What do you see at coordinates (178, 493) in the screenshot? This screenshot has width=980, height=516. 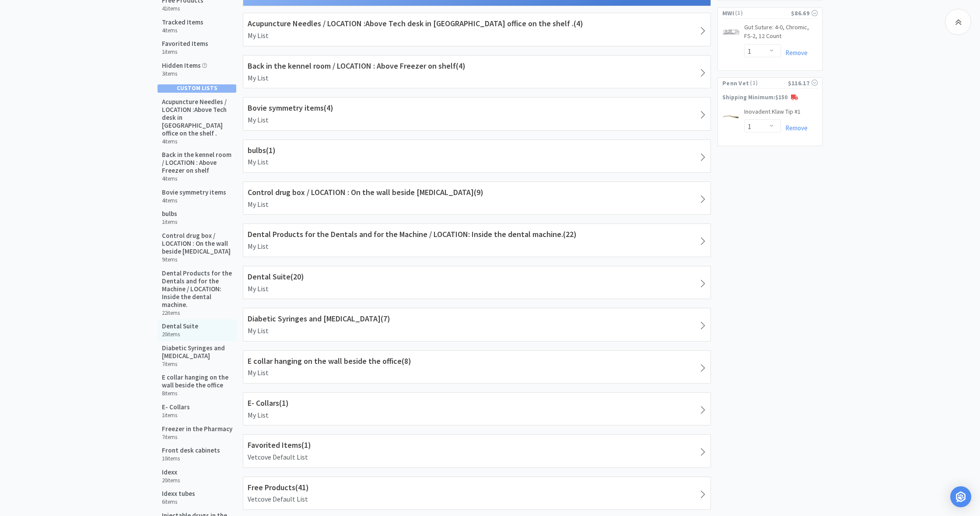 I see `h5: Idexx tubes` at bounding box center [178, 493].